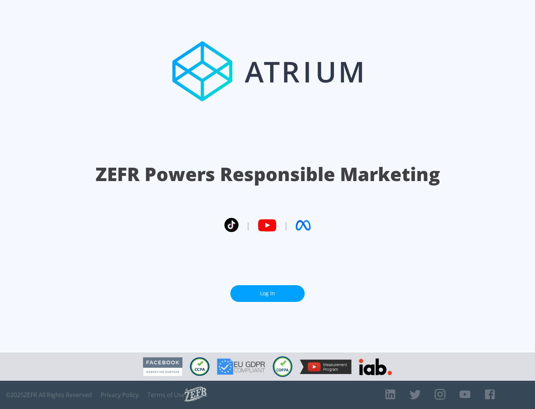 The height and width of the screenshot is (409, 535). Describe the element at coordinates (163, 366) in the screenshot. I see `img: Facebook Marketing Partner` at that location.